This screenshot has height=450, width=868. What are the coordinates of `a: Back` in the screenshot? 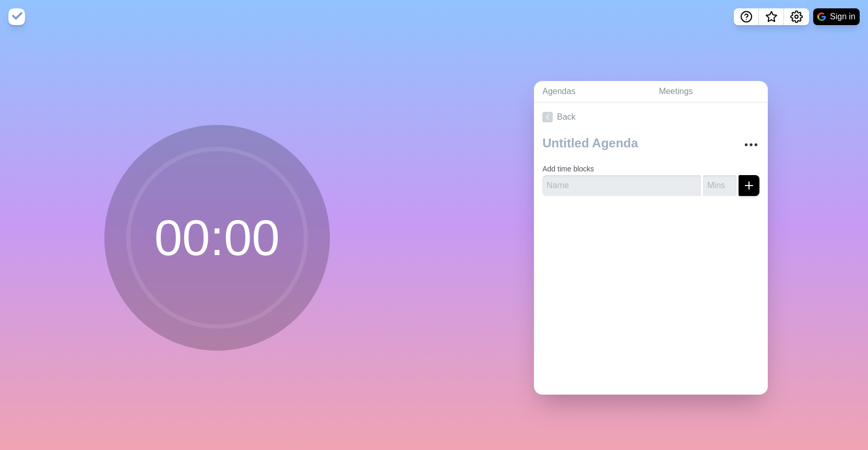 It's located at (651, 117).